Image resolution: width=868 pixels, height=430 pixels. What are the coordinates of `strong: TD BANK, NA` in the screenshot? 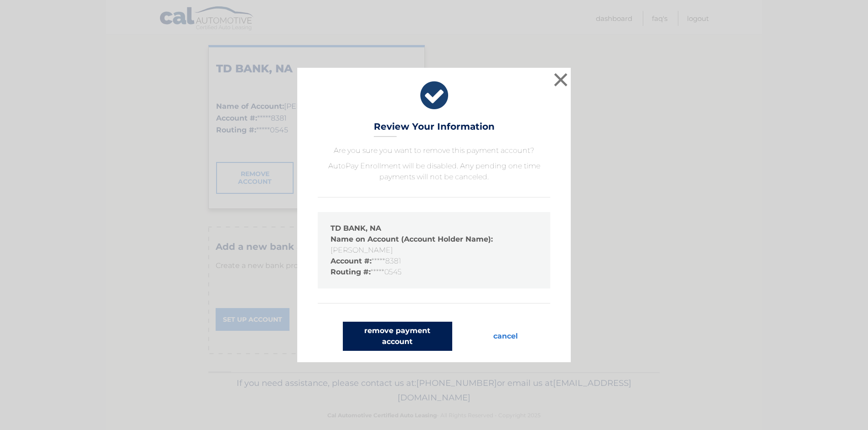 It's located at (355, 228).